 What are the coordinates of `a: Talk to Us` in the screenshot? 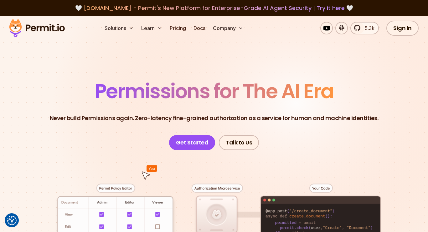 It's located at (239, 143).